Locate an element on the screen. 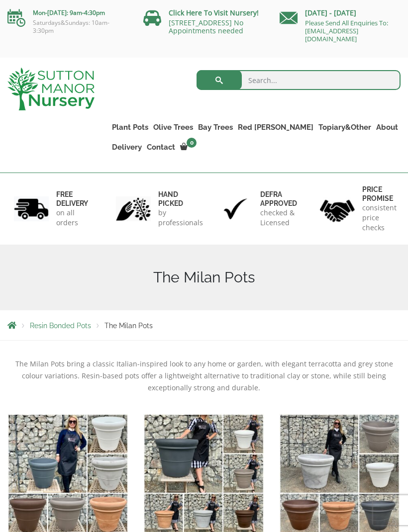 The width and height of the screenshot is (408, 532). a: Plant Pots is located at coordinates (130, 127).